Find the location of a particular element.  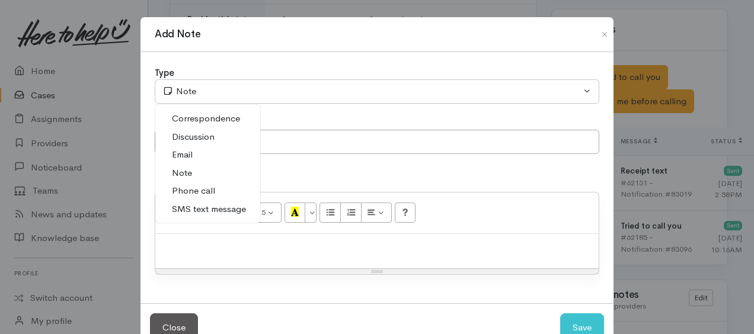

h1: Add Note is located at coordinates (177, 34).